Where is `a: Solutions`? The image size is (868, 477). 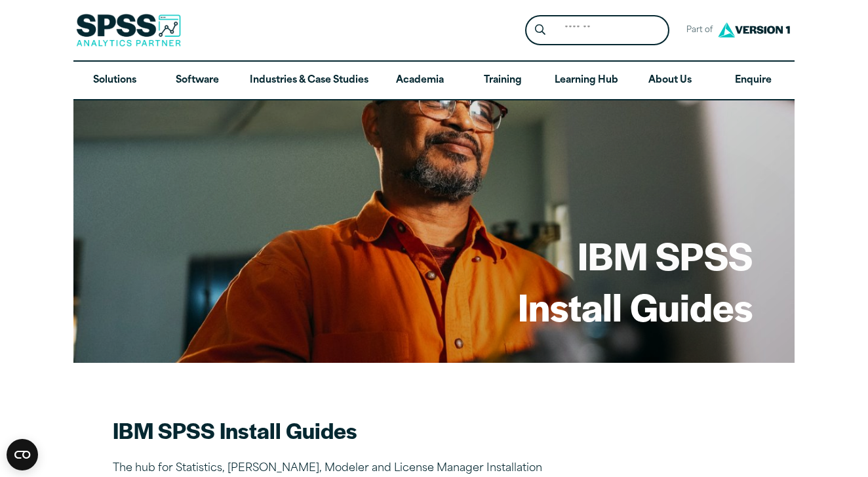 a: Solutions is located at coordinates (114, 81).